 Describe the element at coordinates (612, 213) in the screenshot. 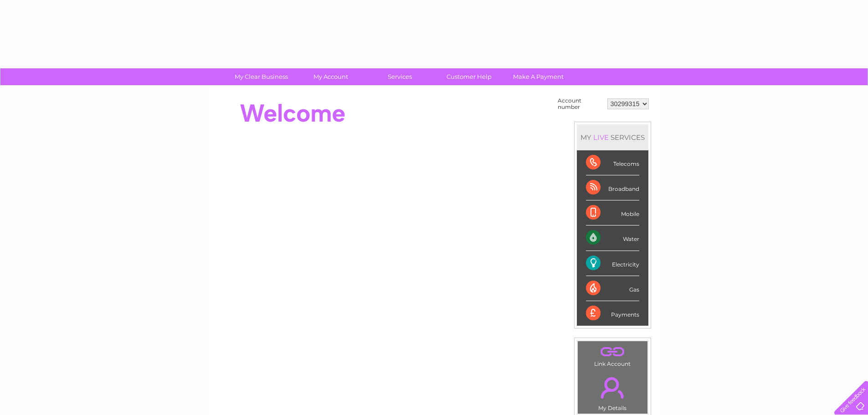

I see `div: Mobile` at that location.